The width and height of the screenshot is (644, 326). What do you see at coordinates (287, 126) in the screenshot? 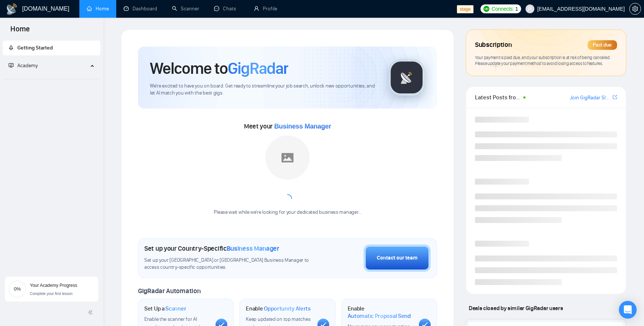
I see `span: Meet your` at bounding box center [287, 126].